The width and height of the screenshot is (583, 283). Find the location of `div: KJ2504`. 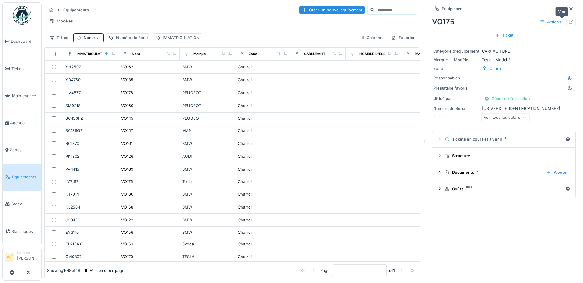

div: KJ2504 is located at coordinates (90, 207).